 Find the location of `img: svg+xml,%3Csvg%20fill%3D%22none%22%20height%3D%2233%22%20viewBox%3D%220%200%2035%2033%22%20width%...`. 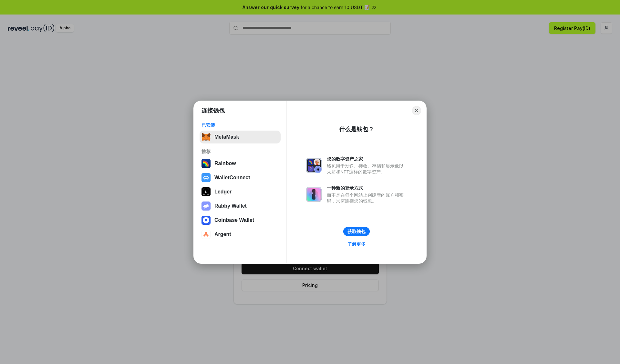

img: svg+xml,%3Csvg%20fill%3D%22none%22%20height%3D%2233%22%20viewBox%3D%220%200%2035%2033%22%20width%... is located at coordinates (206, 137).